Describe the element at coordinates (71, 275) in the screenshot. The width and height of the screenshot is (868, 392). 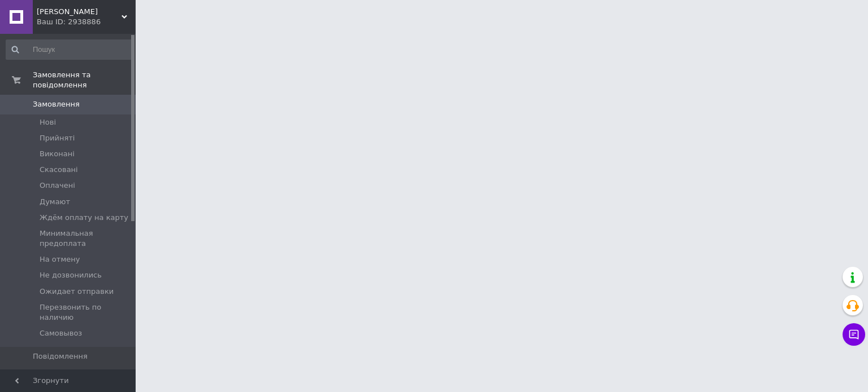
I see `span: Не дозвонились` at that location.